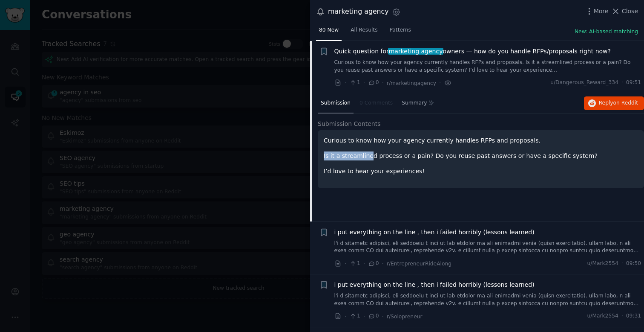 The width and height of the screenshot is (644, 332). What do you see at coordinates (630, 11) in the screenshot?
I see `span: Close` at bounding box center [630, 11].